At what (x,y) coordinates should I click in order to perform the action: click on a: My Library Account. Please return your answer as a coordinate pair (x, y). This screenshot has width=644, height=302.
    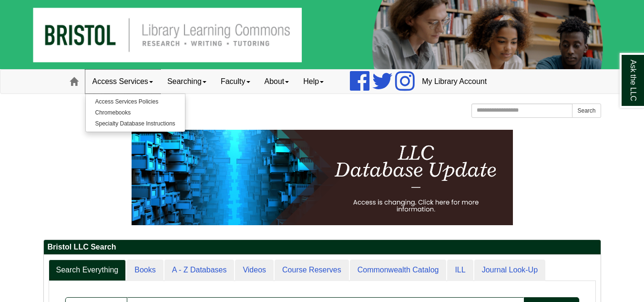
    Looking at the image, I should click on (454, 82).